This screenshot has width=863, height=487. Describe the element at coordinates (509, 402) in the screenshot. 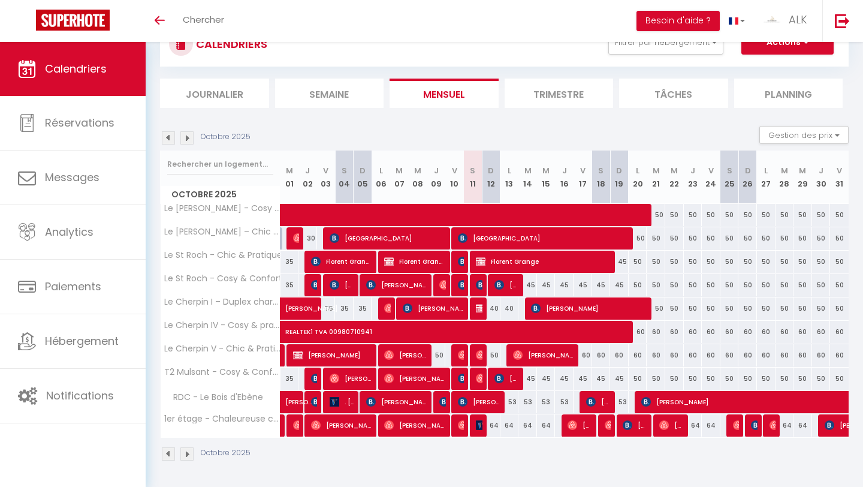

I see `div: 53` at that location.